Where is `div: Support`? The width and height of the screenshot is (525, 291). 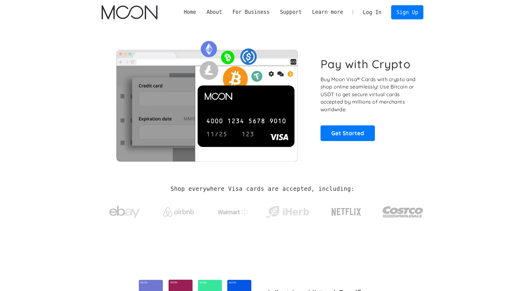
div: Support is located at coordinates (291, 12).